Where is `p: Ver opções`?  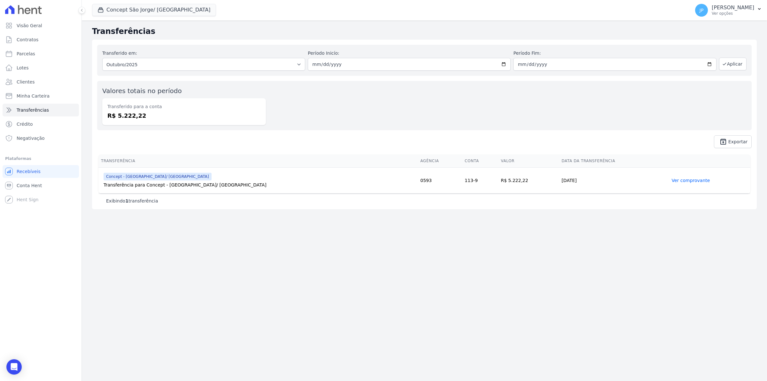
p: Ver opções is located at coordinates (733, 13).